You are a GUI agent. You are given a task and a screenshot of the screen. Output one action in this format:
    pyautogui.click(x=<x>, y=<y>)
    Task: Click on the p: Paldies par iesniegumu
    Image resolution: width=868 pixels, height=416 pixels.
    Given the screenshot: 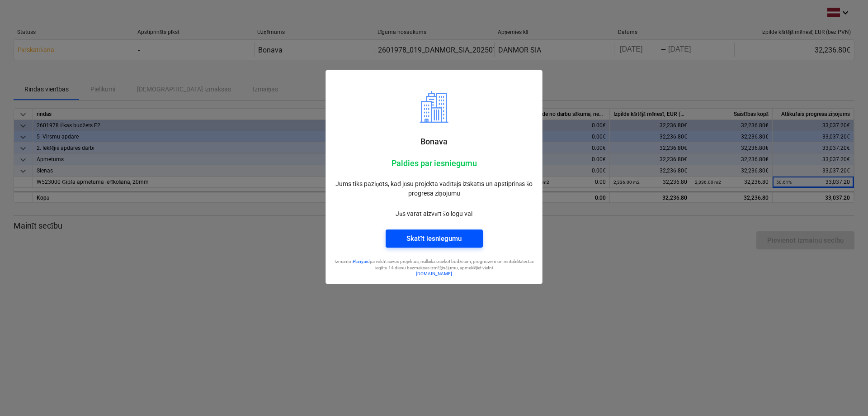 What is the action you would take?
    pyautogui.click(x=434, y=163)
    